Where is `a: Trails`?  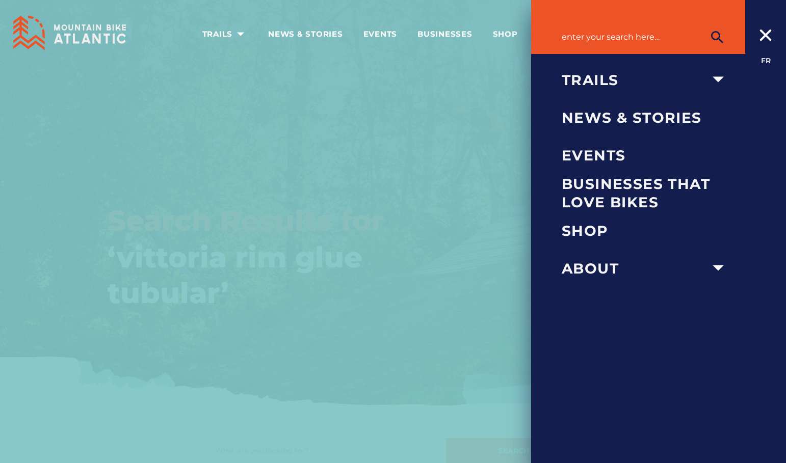 a: Trails is located at coordinates (634, 80).